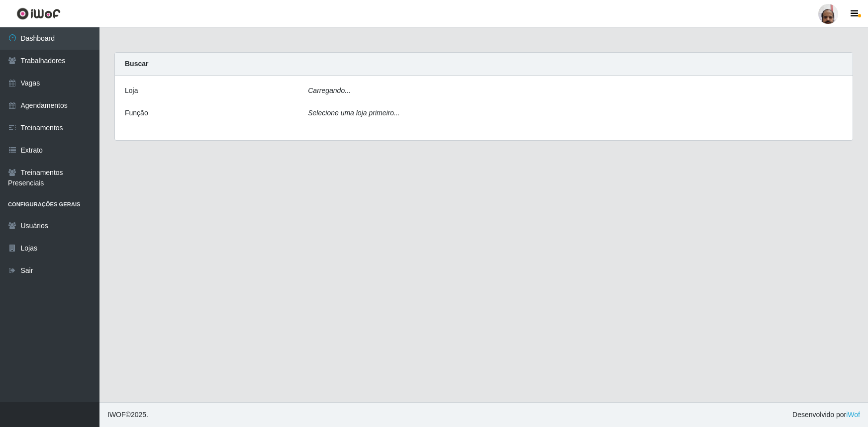 This screenshot has height=427, width=868. Describe the element at coordinates (128, 414) in the screenshot. I see `span: © 2025 .` at that location.